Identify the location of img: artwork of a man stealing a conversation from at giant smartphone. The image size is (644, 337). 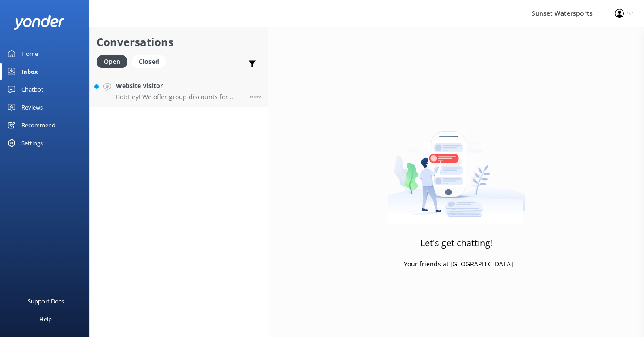
(456, 168).